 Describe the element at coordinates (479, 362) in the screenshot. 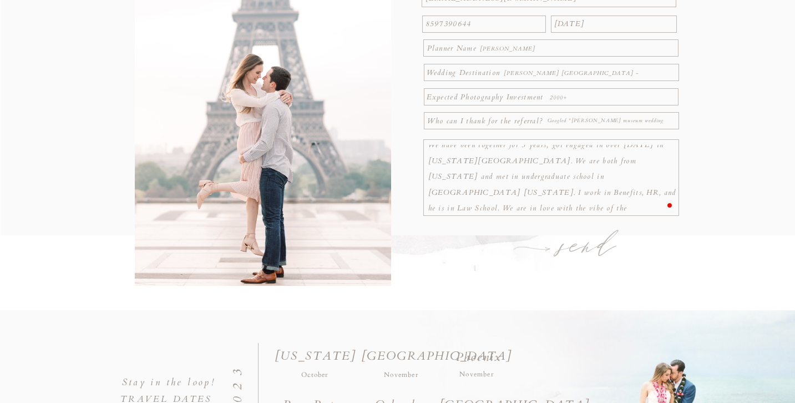

I see `p: Phoenix` at that location.